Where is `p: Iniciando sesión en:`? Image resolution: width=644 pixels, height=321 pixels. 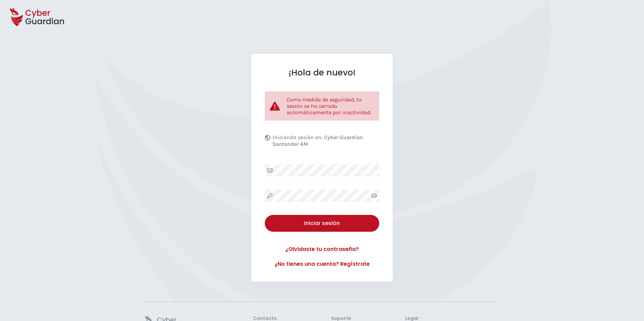
p: Iniciando sesión en: is located at coordinates (325, 143).